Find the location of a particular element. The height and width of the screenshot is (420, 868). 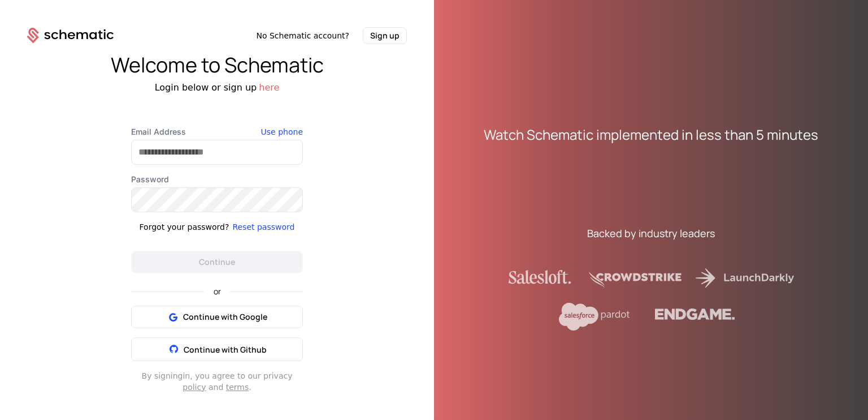

a: policy is located at coordinates (194, 387).